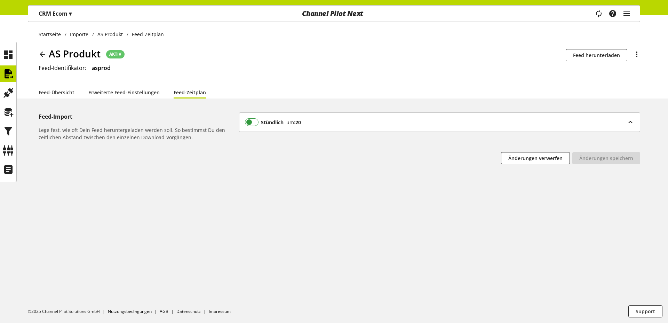 This screenshot has width=668, height=323. Describe the element at coordinates (137, 117) in the screenshot. I see `h5: Feed-Import` at that location.